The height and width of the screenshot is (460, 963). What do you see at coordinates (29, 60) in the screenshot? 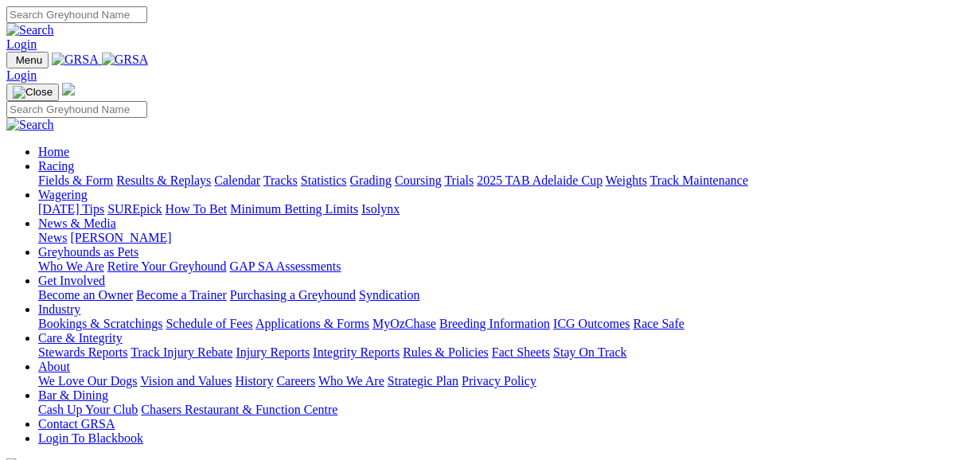
I see `span: Menu` at bounding box center [29, 60].